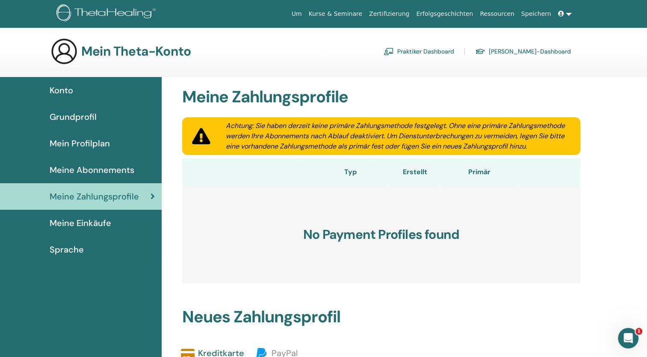 The image size is (647, 357). What do you see at coordinates (381, 317) in the screenshot?
I see `h2: Neues Zahlungsprofil` at bounding box center [381, 317].